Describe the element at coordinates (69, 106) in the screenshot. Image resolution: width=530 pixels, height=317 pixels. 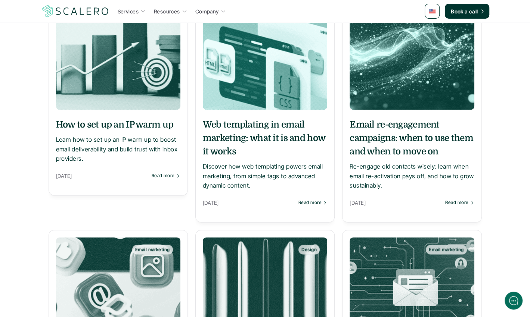
I see `span: New conversation` at that location.